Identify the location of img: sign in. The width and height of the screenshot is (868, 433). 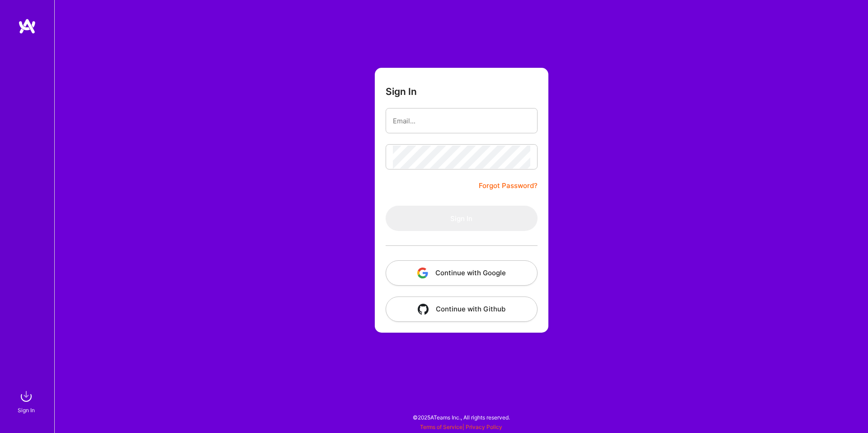
(27, 396).